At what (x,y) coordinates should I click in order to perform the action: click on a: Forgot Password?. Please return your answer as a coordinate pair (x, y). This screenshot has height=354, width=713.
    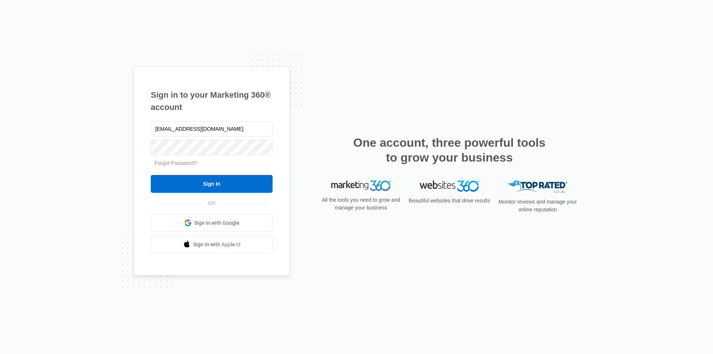
    Looking at the image, I should click on (176, 163).